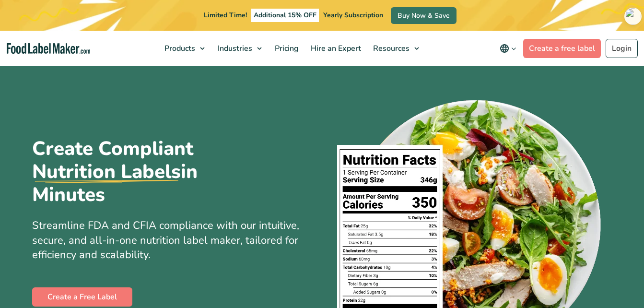  I want to click on span: Additional 15% OFF, so click(285, 15).